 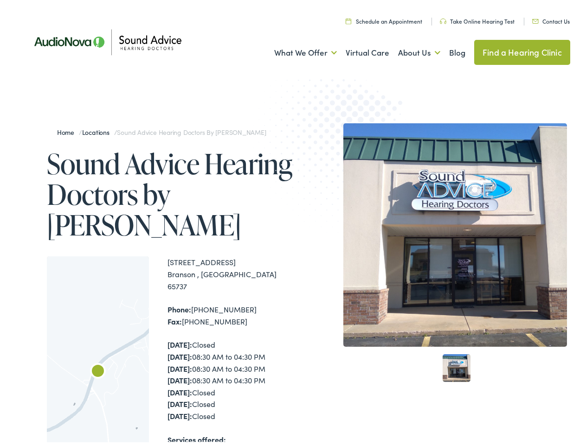 What do you see at coordinates (179, 306) in the screenshot?
I see `strong: Phone:` at bounding box center [179, 306].